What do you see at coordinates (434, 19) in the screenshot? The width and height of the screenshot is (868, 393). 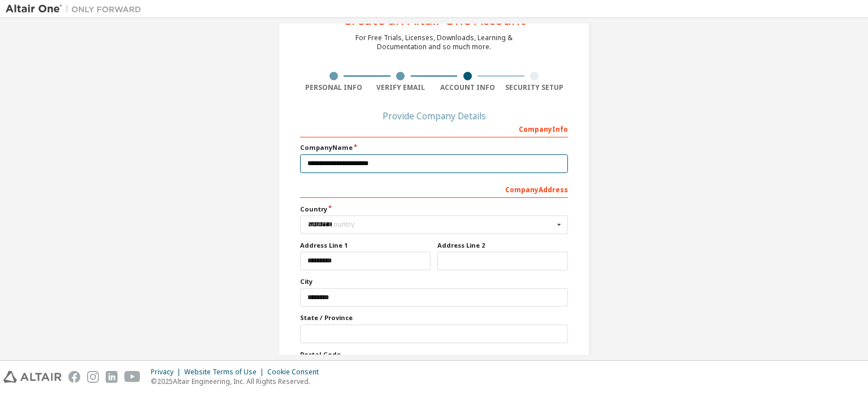 I see `div: Create an Altair One Account` at bounding box center [434, 19].